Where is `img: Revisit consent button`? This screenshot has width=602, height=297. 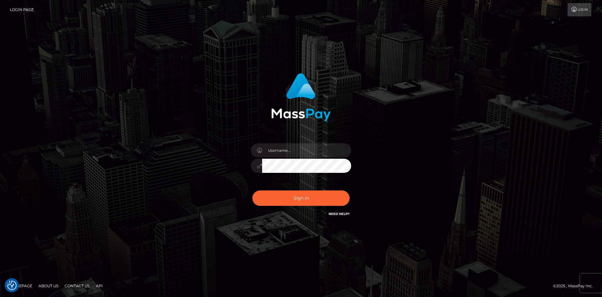
img: Revisit consent button is located at coordinates (12, 285).